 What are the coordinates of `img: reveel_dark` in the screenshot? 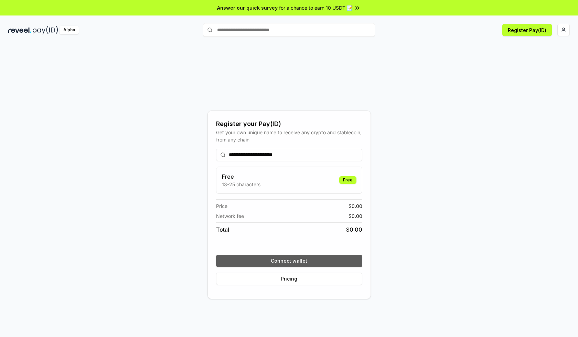 It's located at (20, 30).